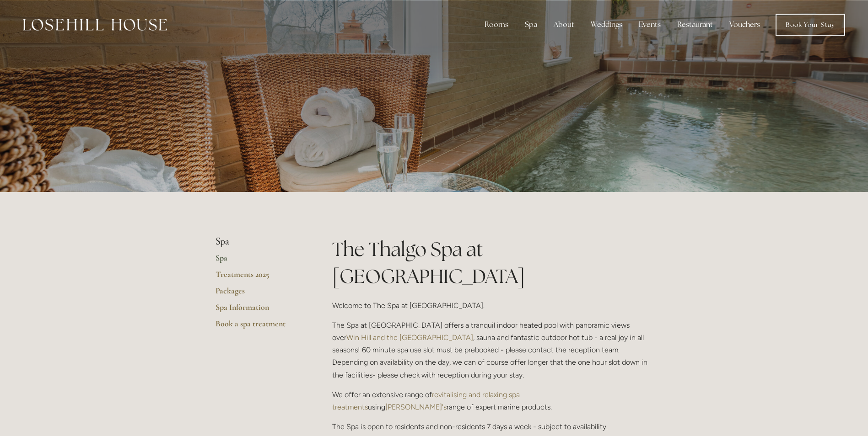 The image size is (868, 436). What do you see at coordinates (695, 24) in the screenshot?
I see `div: Restaurant` at bounding box center [695, 24].